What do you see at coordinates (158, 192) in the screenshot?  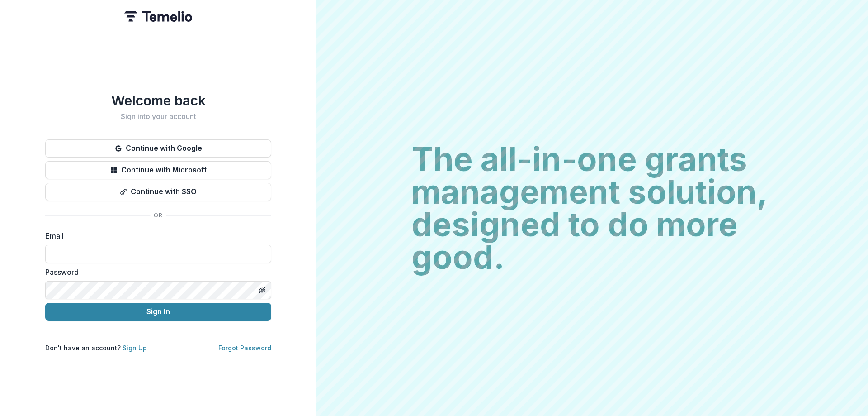 I see `button: Continue with SSO` at bounding box center [158, 192].